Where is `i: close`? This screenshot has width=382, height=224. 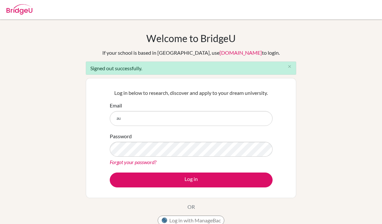 i: close is located at coordinates (290, 66).